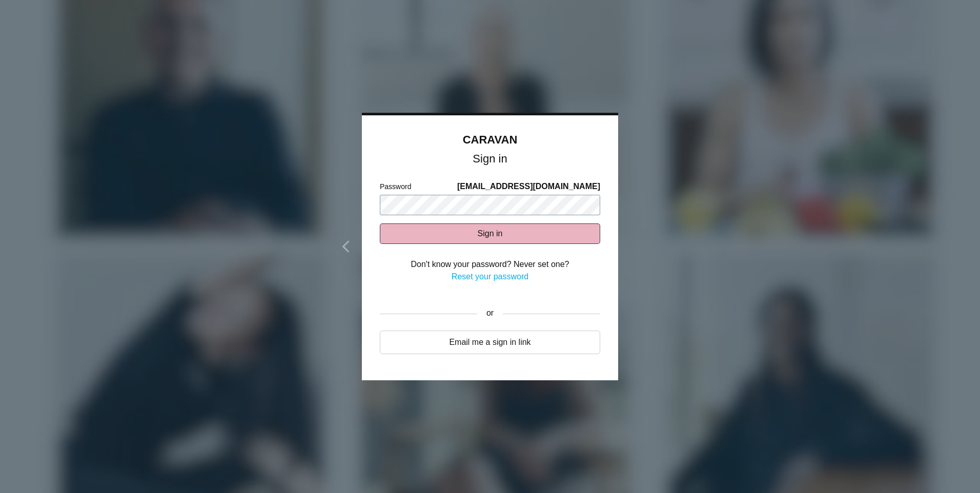  What do you see at coordinates (490, 140) in the screenshot?
I see `a: CARAVAN` at bounding box center [490, 140].